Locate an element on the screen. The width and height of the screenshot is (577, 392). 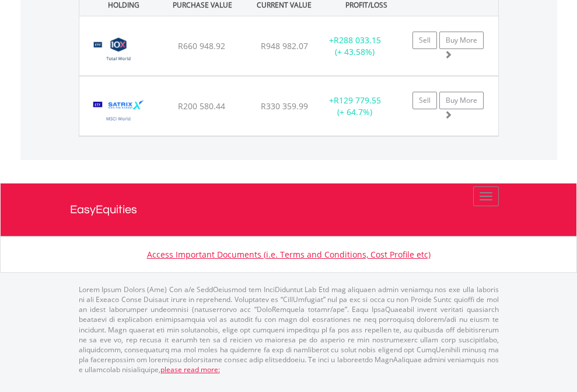
span: R288 033.15 is located at coordinates (357, 40).